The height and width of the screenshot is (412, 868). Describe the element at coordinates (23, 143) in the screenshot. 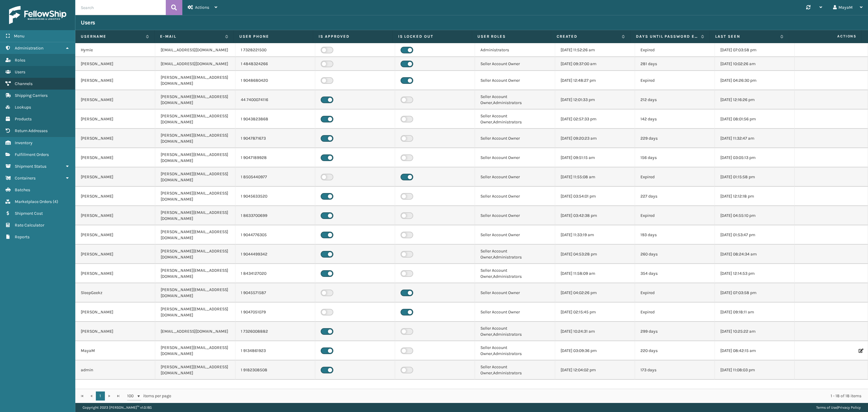

I see `span: Inventory` at that location.